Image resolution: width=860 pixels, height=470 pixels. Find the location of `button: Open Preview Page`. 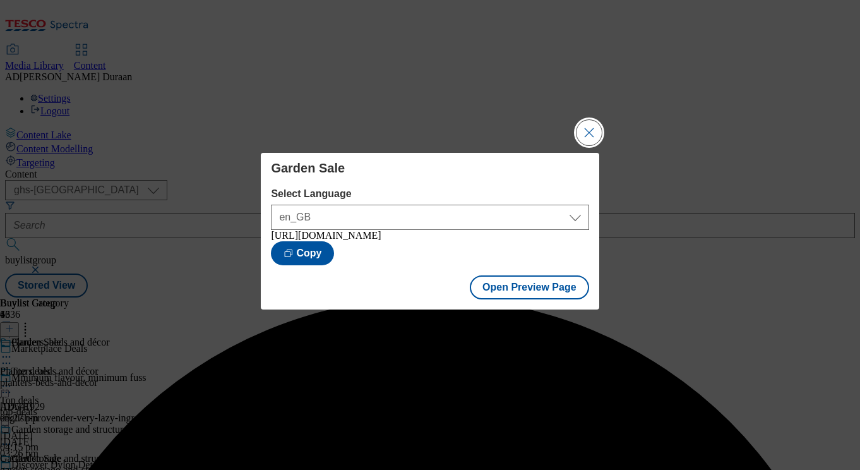

button: Open Preview Page is located at coordinates (529, 287).